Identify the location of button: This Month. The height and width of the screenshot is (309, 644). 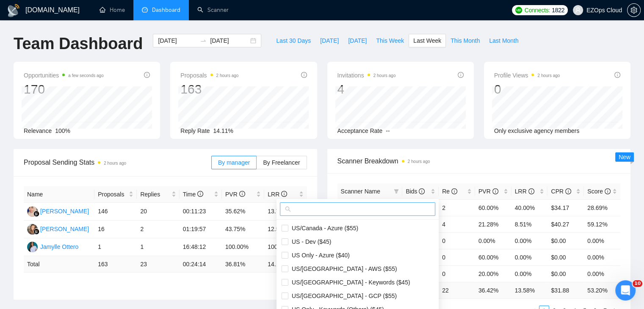
(465, 41).